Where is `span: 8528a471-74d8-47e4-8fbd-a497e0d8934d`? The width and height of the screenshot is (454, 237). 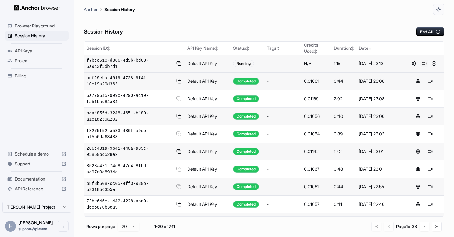 span: 8528a471-74d8-47e4-8fbd-a497e0d8934d is located at coordinates (130, 169).